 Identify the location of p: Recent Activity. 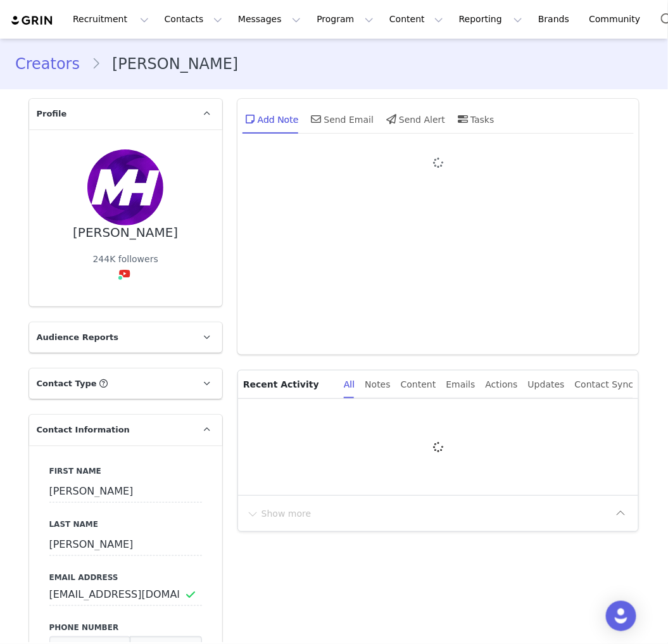
(289, 384).